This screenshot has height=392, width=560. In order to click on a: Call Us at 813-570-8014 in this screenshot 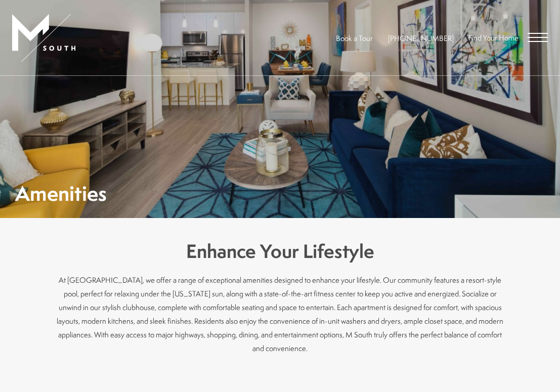, I will do `click(421, 38)`.